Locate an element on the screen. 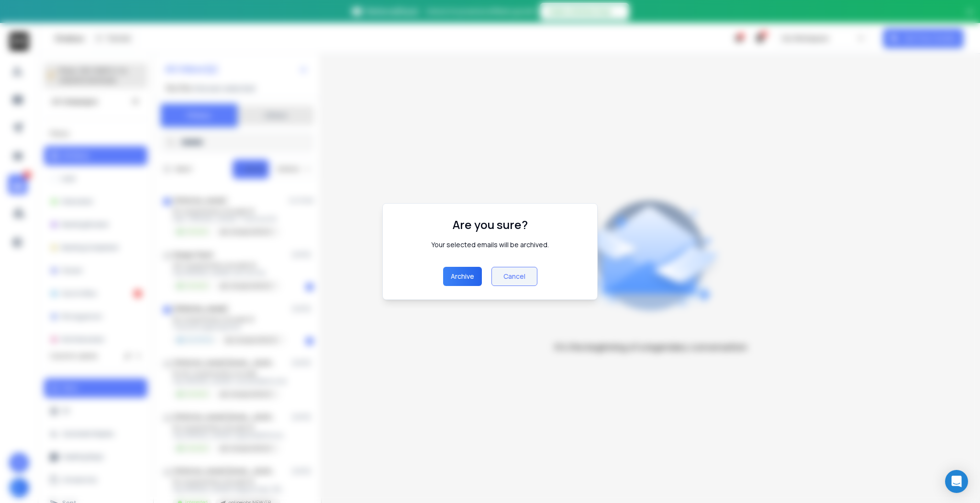 This screenshot has height=503, width=980. div: Open Intercom Messenger is located at coordinates (957, 481).